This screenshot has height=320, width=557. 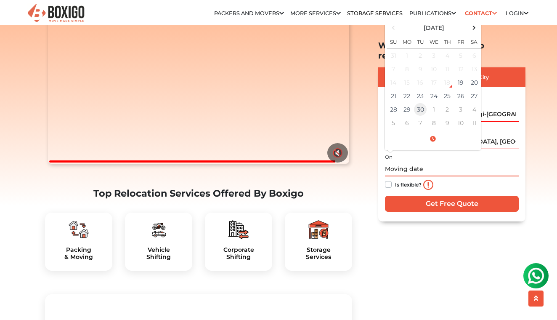 What do you see at coordinates (79, 253) in the screenshot?
I see `a: Packing& Moving` at bounding box center [79, 253].